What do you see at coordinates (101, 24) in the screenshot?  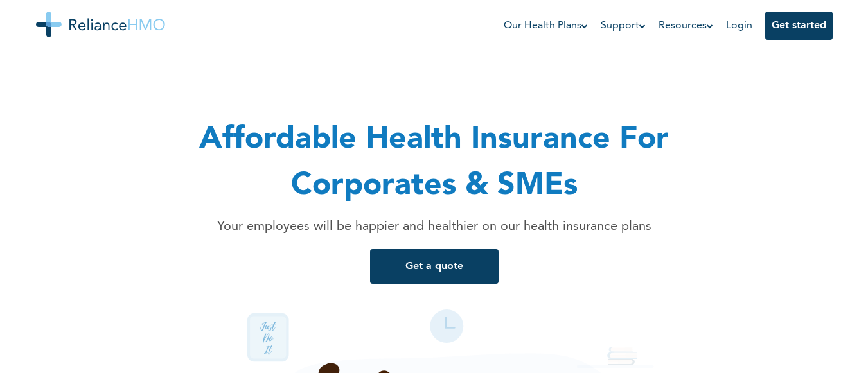 I see `img: Reliance HMO's Logo` at bounding box center [101, 24].